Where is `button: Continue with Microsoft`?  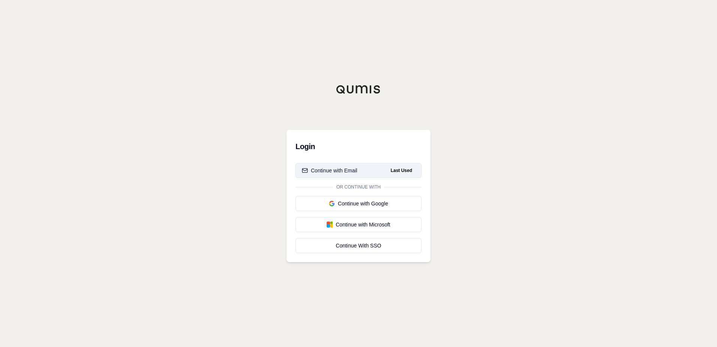 button: Continue with Microsoft is located at coordinates (359, 224).